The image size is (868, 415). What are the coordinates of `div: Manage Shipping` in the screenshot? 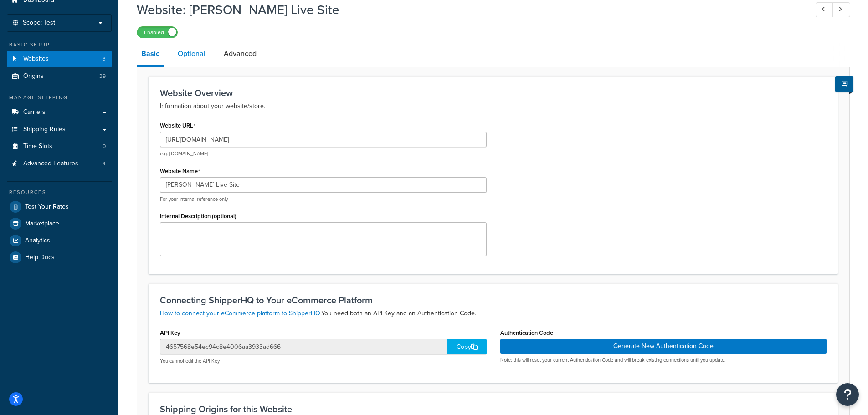 It's located at (59, 98).